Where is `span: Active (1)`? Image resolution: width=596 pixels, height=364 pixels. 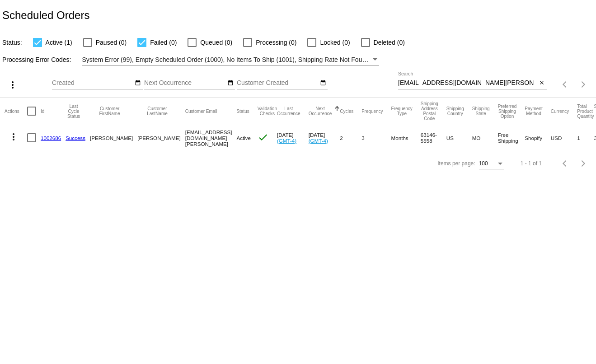
span: Active (1) is located at coordinates (59, 42).